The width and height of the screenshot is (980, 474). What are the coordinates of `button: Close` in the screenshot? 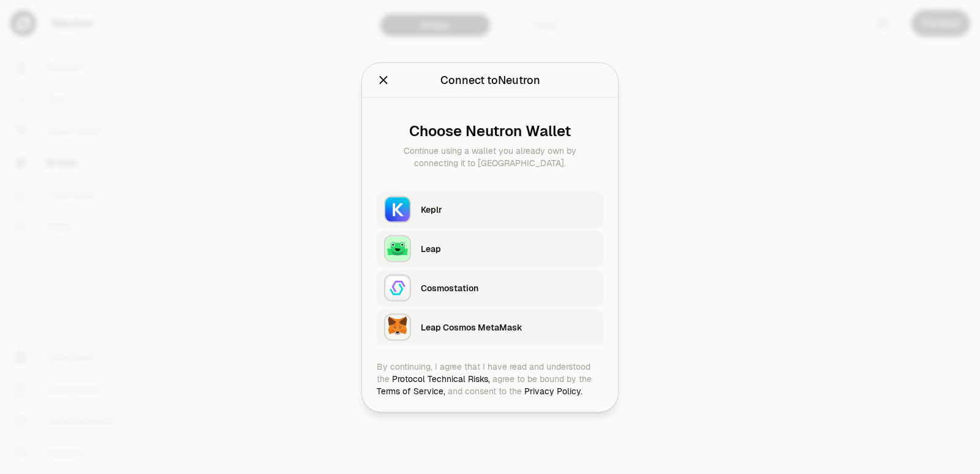 It's located at (384, 80).